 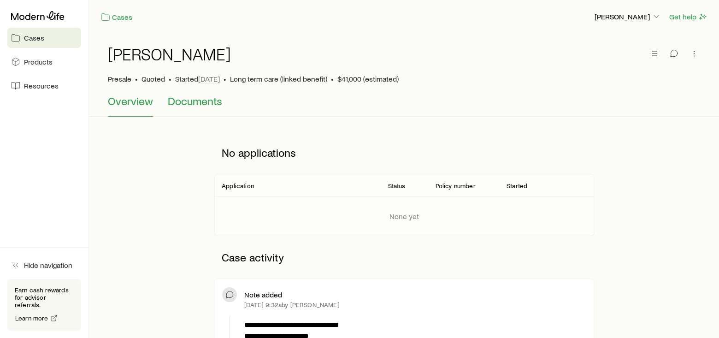 I want to click on p: None yet, so click(x=404, y=216).